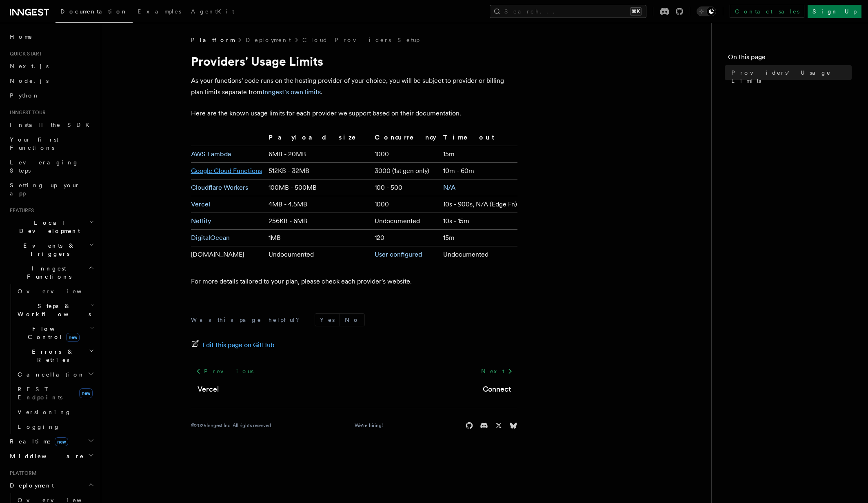  I want to click on th: Timeout, so click(478, 139).